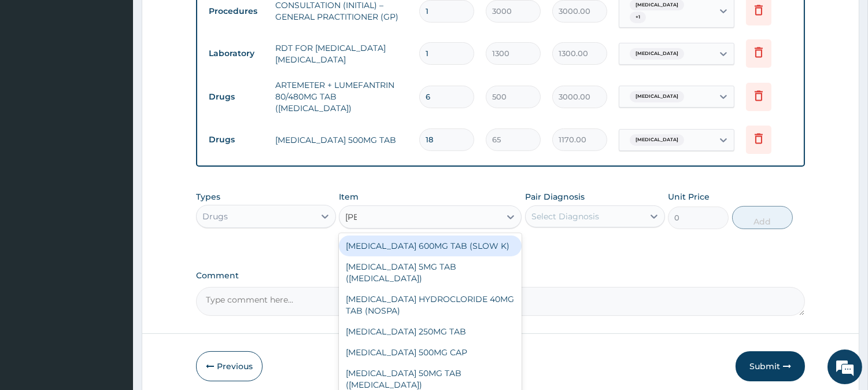 The width and height of the screenshot is (868, 390). I want to click on label: Types, so click(208, 197).